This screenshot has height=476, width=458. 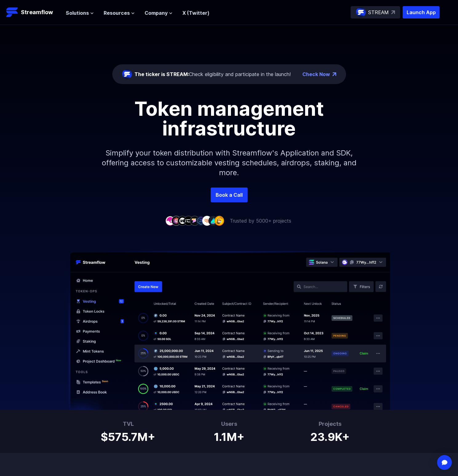 I want to click on div: Open Intercom Messenger, so click(x=445, y=462).